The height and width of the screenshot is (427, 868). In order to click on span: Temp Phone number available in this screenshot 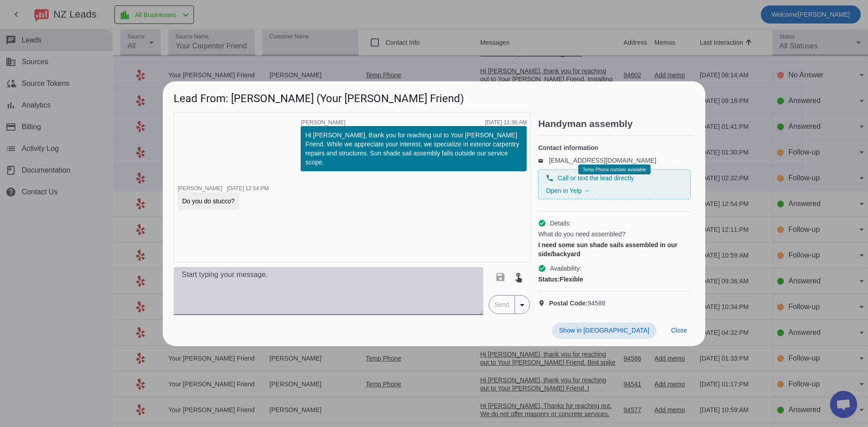, I will do `click(614, 169)`.